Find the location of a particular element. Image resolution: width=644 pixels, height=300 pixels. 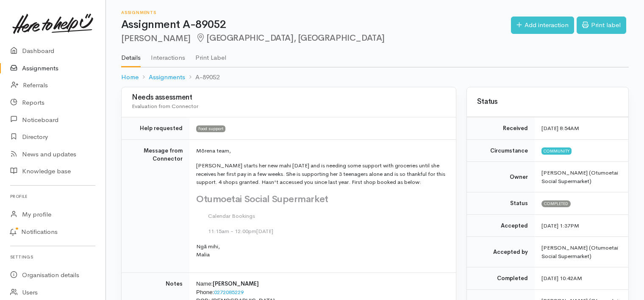

span: Calendar Bookings is located at coordinates (231, 216).